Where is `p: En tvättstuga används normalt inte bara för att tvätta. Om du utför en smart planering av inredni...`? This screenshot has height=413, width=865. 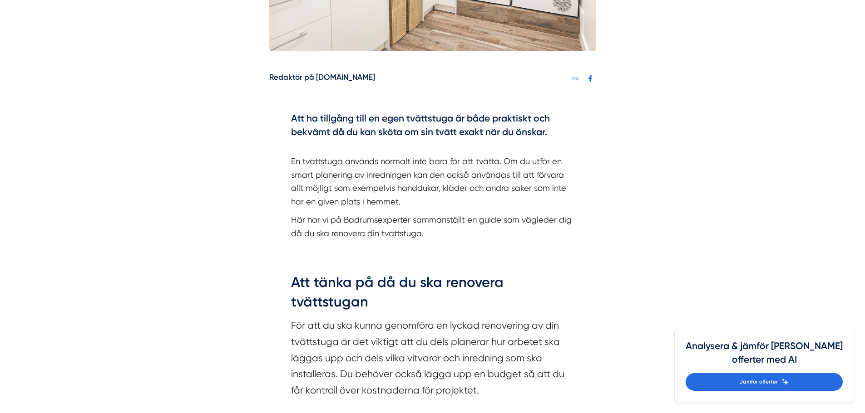 p: En tvättstuga används normalt inte bara för att tvätta. Om du utför en smart planering av inredni... is located at coordinates (433, 175).